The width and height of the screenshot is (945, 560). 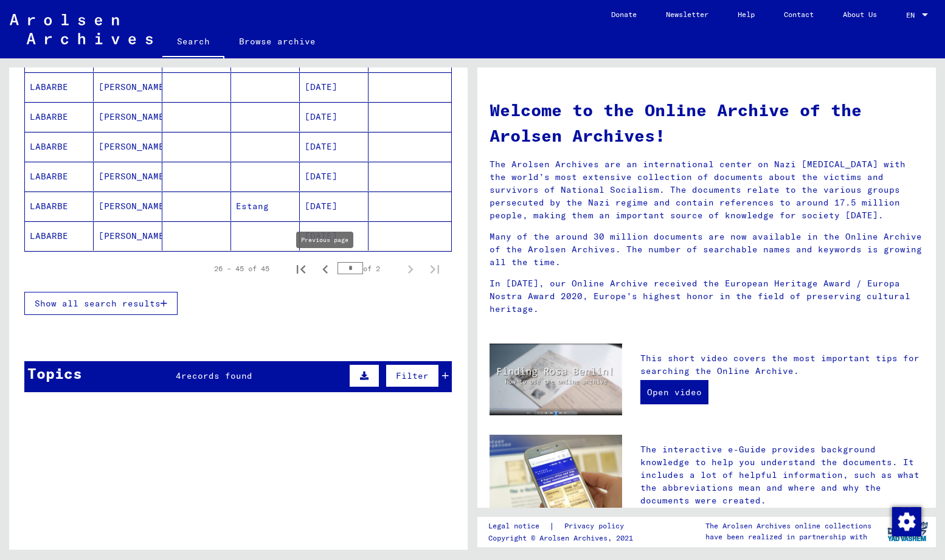 What do you see at coordinates (368, 268) in the screenshot?
I see `div: of 2` at bounding box center [368, 268].